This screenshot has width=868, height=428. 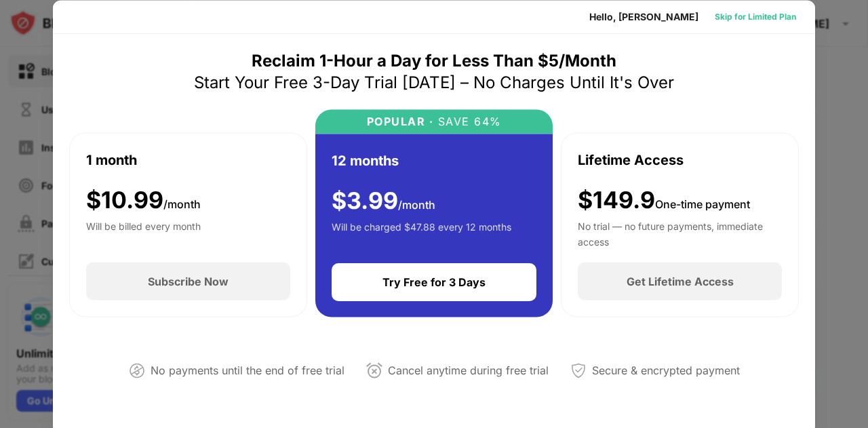 What do you see at coordinates (374, 370) in the screenshot?
I see `img: cancel-anytime` at bounding box center [374, 370].